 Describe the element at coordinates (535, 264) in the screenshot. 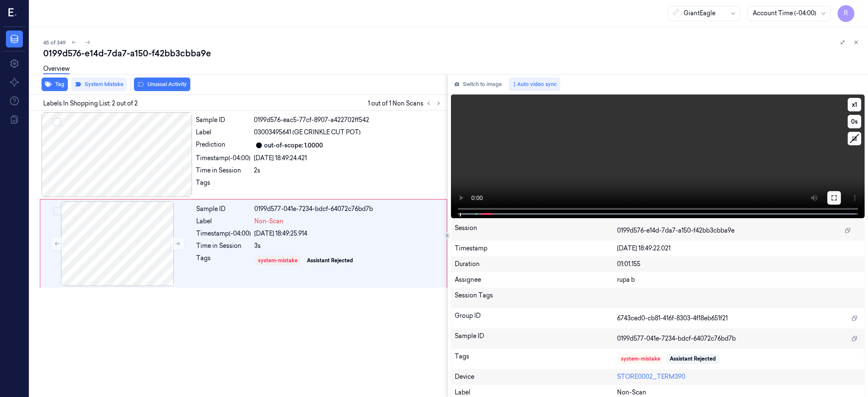

I see `div: Duration` at that location.